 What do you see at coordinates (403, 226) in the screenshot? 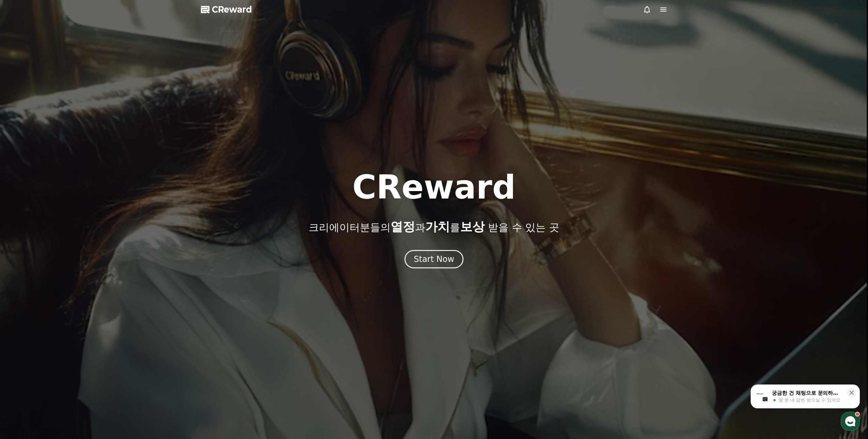
I see `span: 열정` at bounding box center [403, 226].